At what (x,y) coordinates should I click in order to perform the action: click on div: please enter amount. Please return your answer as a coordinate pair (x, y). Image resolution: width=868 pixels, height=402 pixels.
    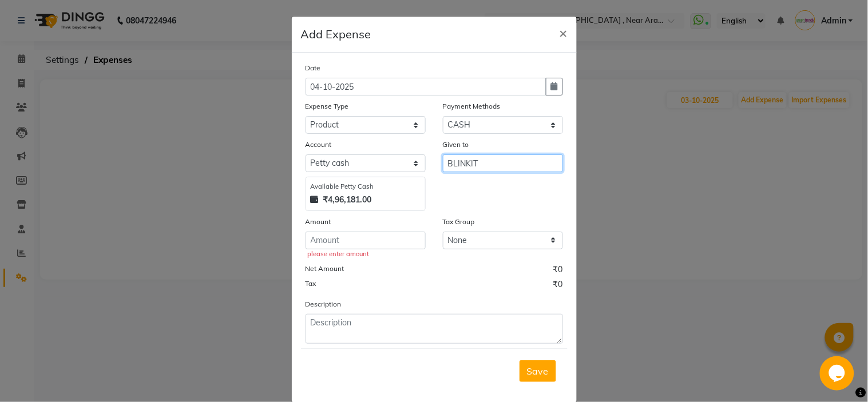
    Looking at the image, I should click on (367, 254).